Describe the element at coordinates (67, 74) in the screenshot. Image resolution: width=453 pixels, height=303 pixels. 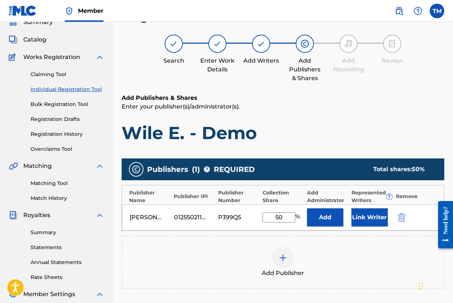
I see `a: Claiming Tool` at that location.